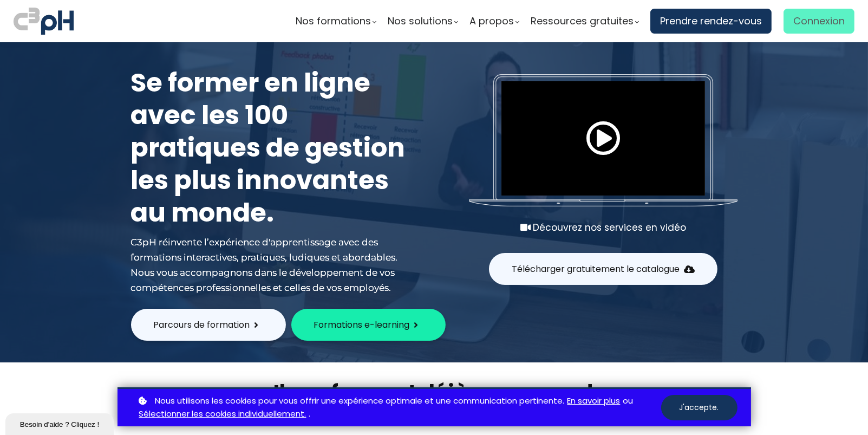 The image size is (868, 435). I want to click on a: Sélectionner les cookies individuellement., so click(223, 414).